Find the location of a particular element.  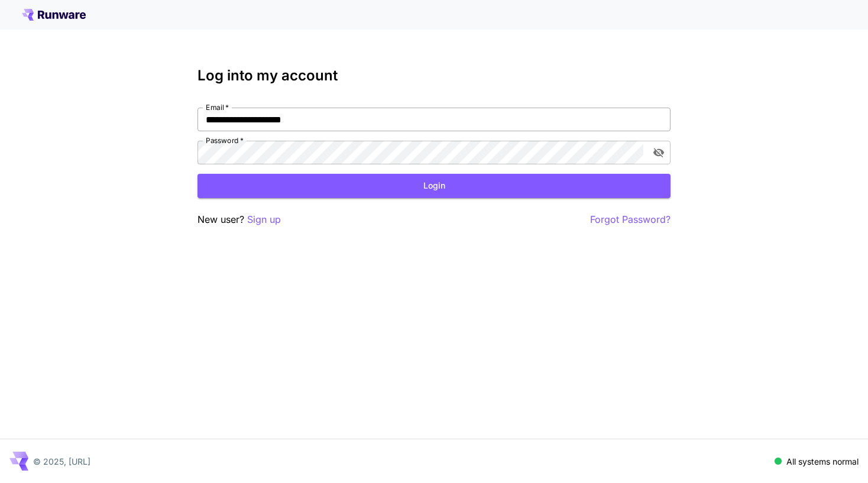

label: Password is located at coordinates (224, 140).